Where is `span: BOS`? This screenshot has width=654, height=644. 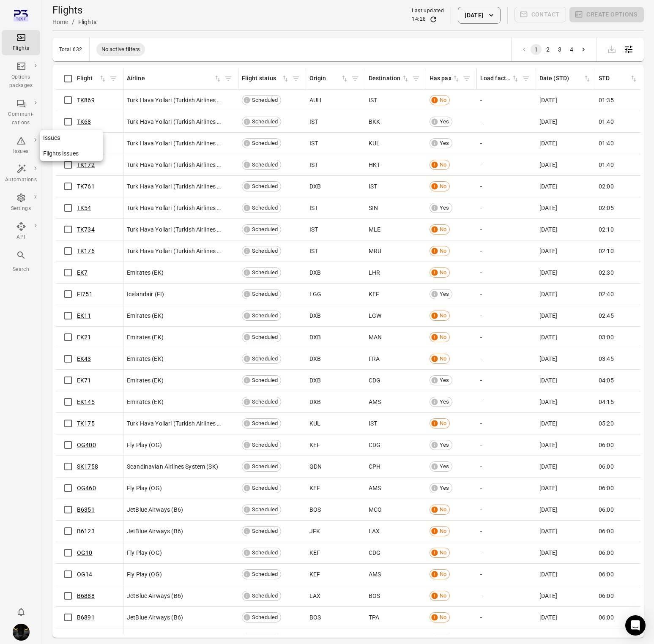 span: BOS is located at coordinates (315, 618).